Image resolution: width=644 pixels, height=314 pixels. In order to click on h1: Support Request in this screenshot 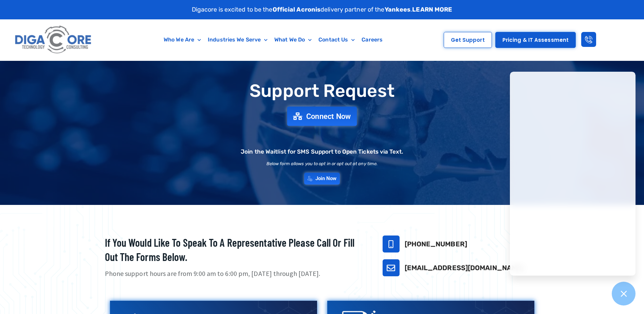, I will do `click(322, 91)`.